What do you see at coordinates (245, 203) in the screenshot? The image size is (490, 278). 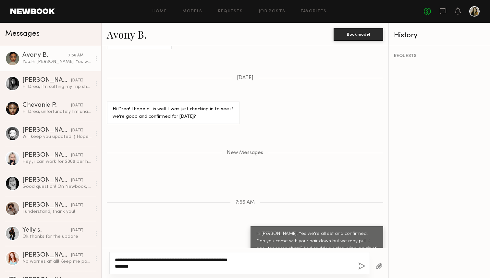 I see `span: 7:56 AM` at bounding box center [245, 203].